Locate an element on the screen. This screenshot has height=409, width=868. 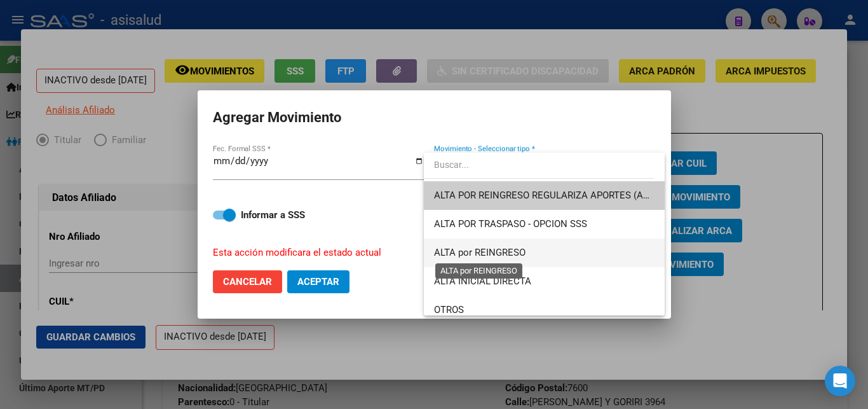
input: dropdown search is located at coordinates (539, 164).